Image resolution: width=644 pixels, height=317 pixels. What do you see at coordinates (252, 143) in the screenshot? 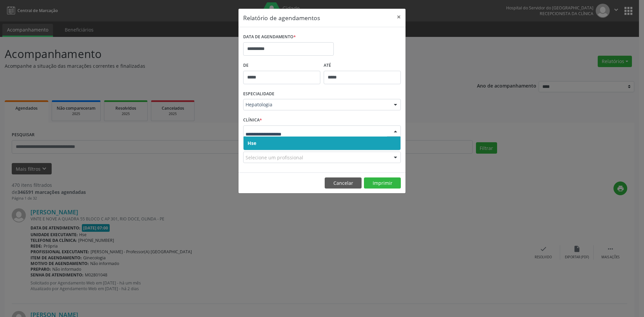
I see `span: Hse` at bounding box center [252, 143].